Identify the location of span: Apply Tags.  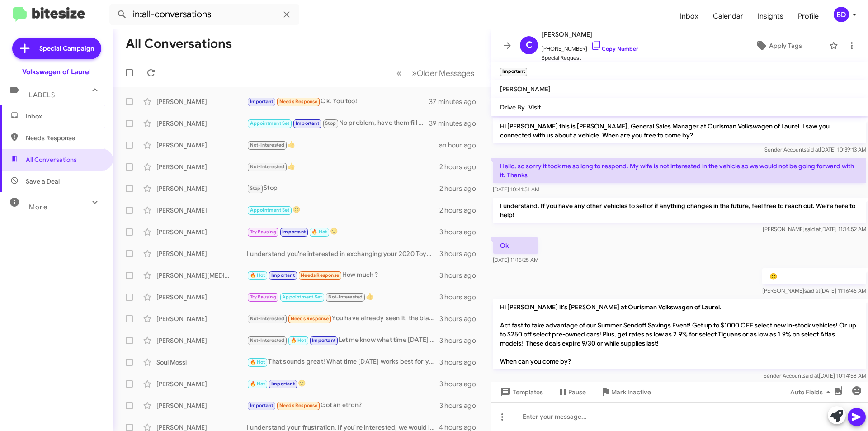
(785, 45).